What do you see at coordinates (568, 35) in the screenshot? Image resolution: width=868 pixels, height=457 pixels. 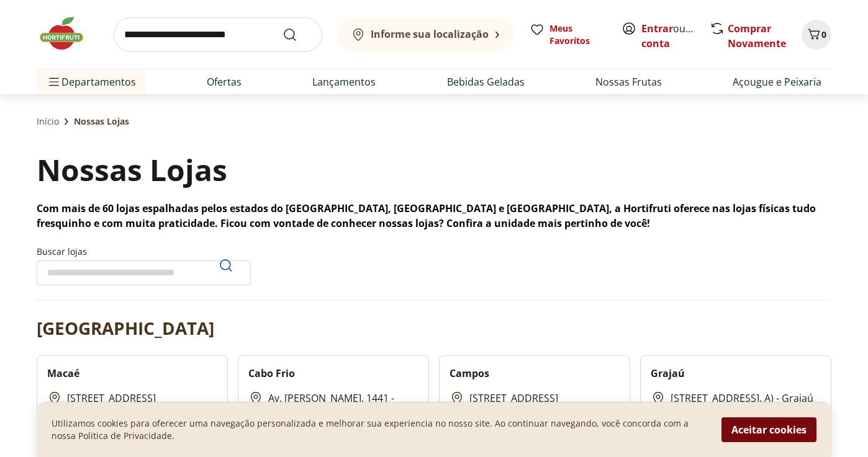 I see `a: Meus Favoritos` at bounding box center [568, 35].